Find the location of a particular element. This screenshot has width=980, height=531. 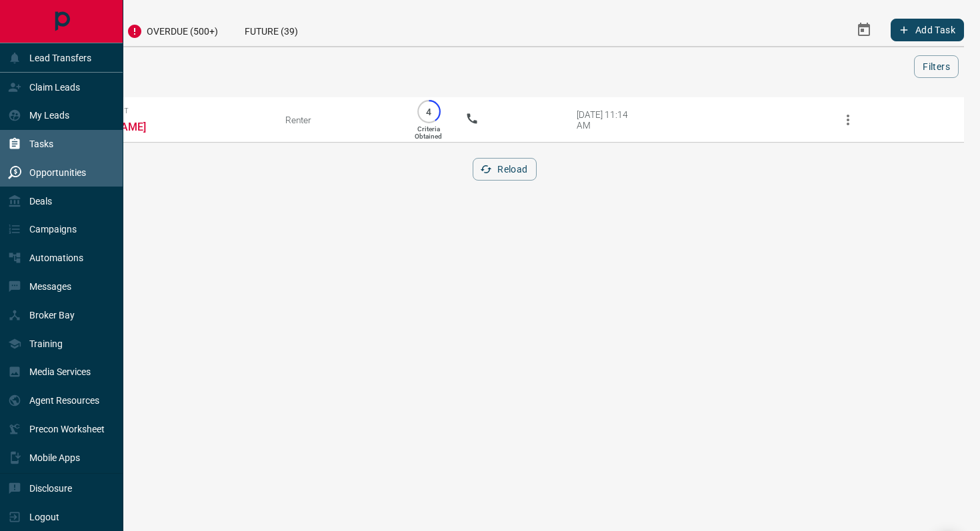

button: Filters is located at coordinates (937, 66).